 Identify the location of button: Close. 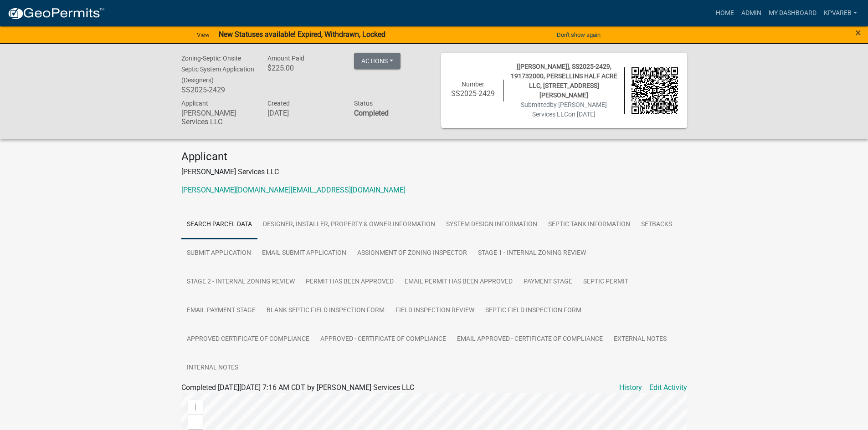
(858, 32).